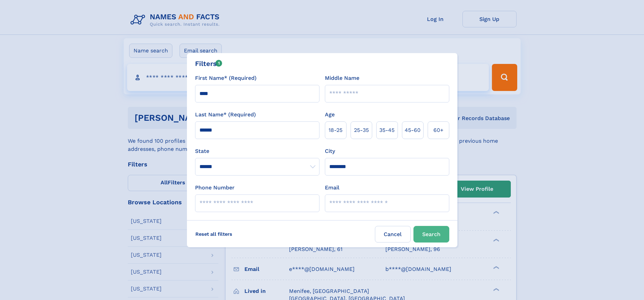 The width and height of the screenshot is (644, 300). Describe the element at coordinates (258, 151) in the screenshot. I see `label: State` at that location.